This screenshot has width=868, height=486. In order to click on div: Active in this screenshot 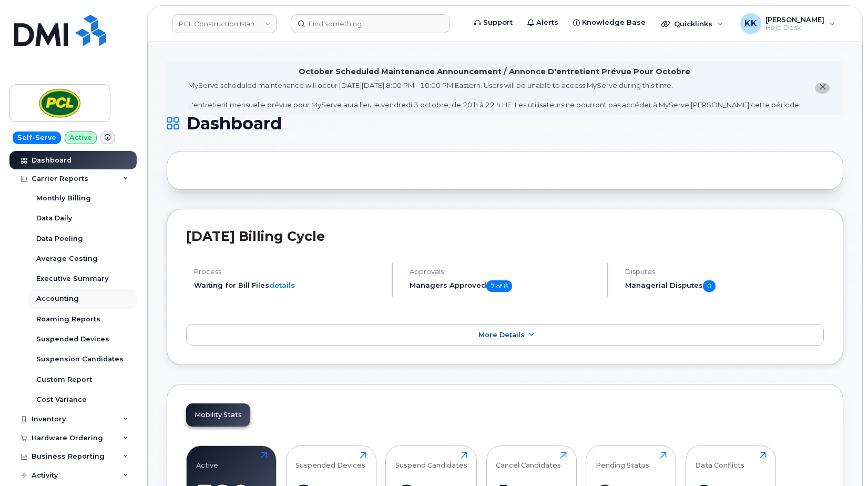, I will do `click(207, 461)`.